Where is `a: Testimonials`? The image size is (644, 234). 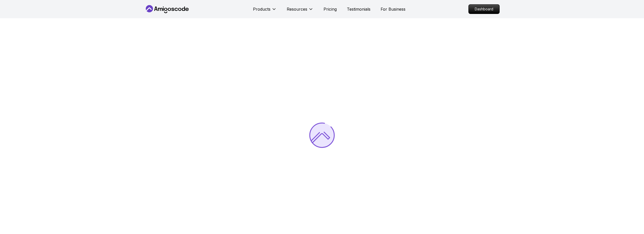 a: Testimonials is located at coordinates (359, 9).